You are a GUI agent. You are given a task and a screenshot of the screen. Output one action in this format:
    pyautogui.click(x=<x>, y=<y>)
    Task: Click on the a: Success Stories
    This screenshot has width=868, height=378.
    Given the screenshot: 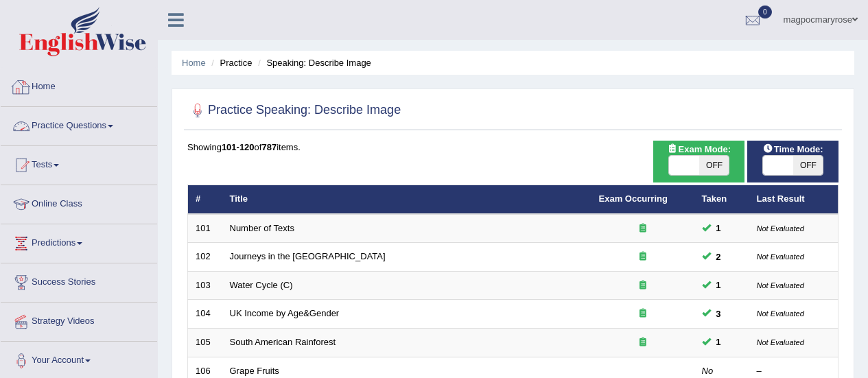 What is the action you would take?
    pyautogui.click(x=79, y=281)
    